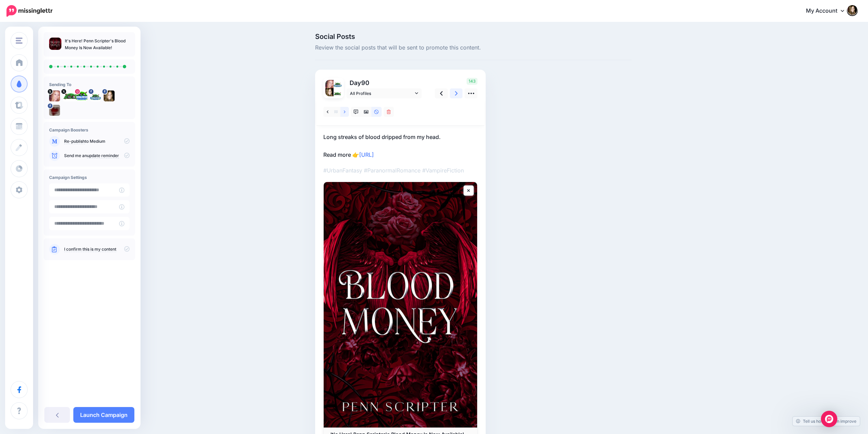 This screenshot has height=434, width=868. I want to click on a: All Profiles, so click(384, 93).